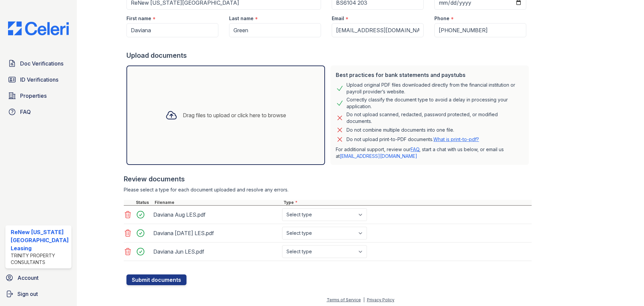 The image size is (644, 306). What do you see at coordinates (327, 179) in the screenshot?
I see `div: Review documents` at bounding box center [327, 179].